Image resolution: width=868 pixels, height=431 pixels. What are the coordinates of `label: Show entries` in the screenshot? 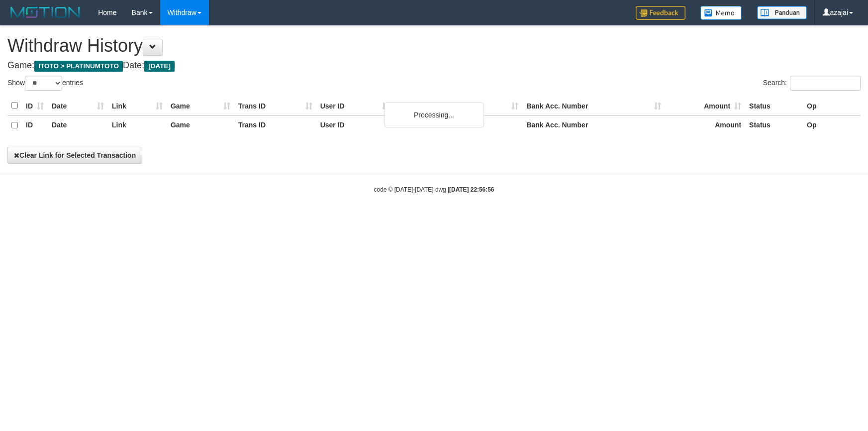 It's located at (45, 83).